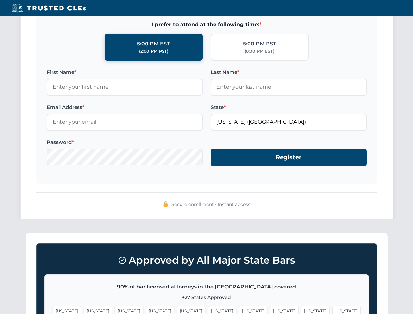 Image resolution: width=413 pixels, height=314 pixels. What do you see at coordinates (207, 260) in the screenshot?
I see `h3: Approved by All Major State Bars` at bounding box center [207, 260].